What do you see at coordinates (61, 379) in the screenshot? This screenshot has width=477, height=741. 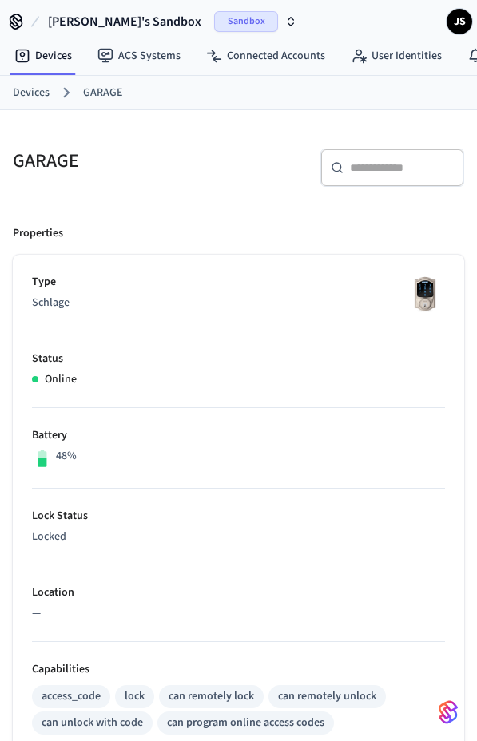 I see `p: Online` at bounding box center [61, 379].